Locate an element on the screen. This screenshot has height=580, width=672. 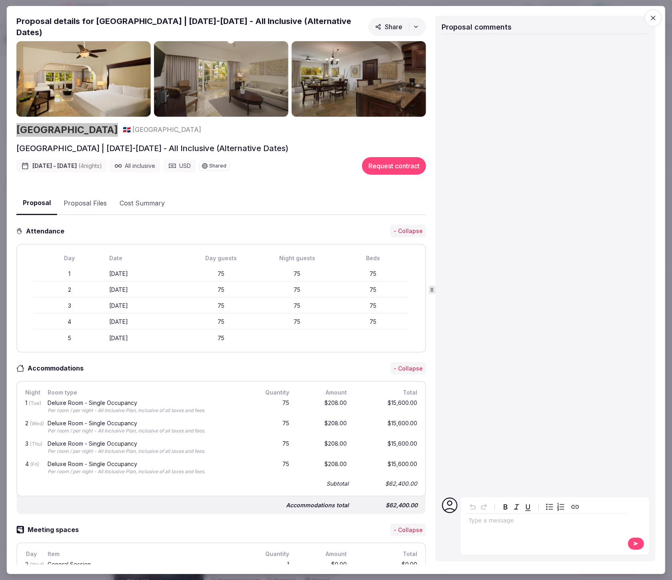
div: All inclusive is located at coordinates (135, 166).